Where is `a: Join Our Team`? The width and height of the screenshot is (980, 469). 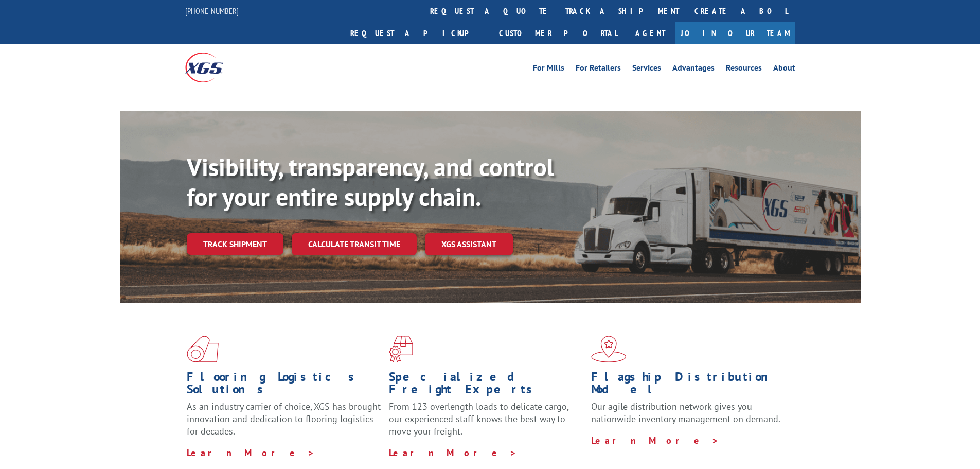 a: Join Our Team is located at coordinates (736, 33).